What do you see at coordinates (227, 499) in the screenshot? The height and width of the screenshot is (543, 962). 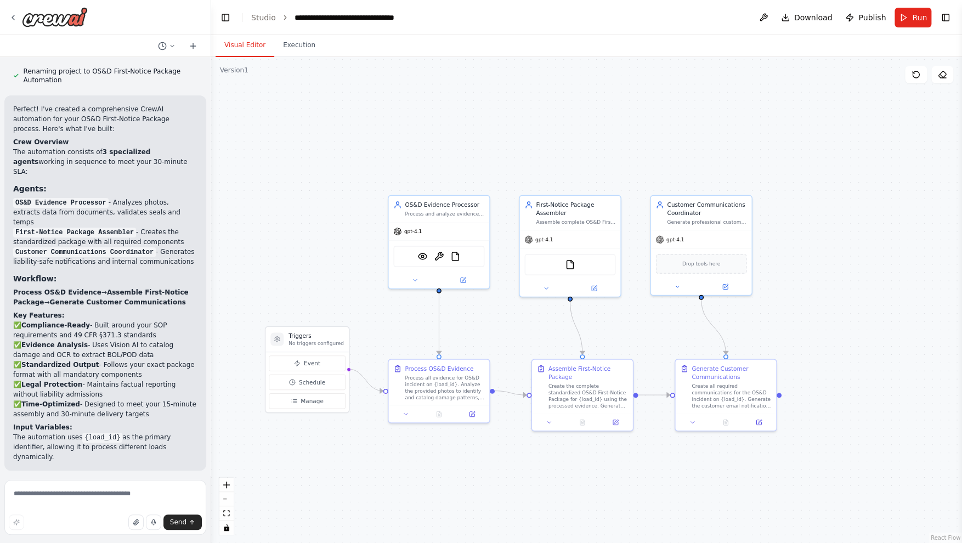 I see `button: zoom out` at bounding box center [227, 499].